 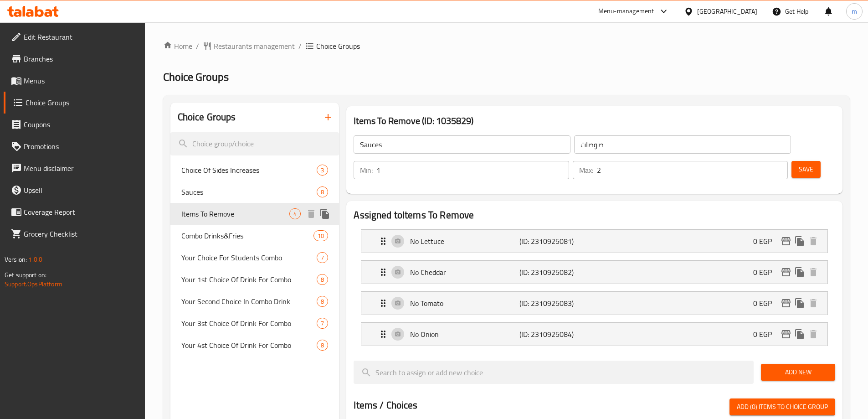 What do you see at coordinates (74, 37) in the screenshot?
I see `a: Edit Restaurant` at bounding box center [74, 37].